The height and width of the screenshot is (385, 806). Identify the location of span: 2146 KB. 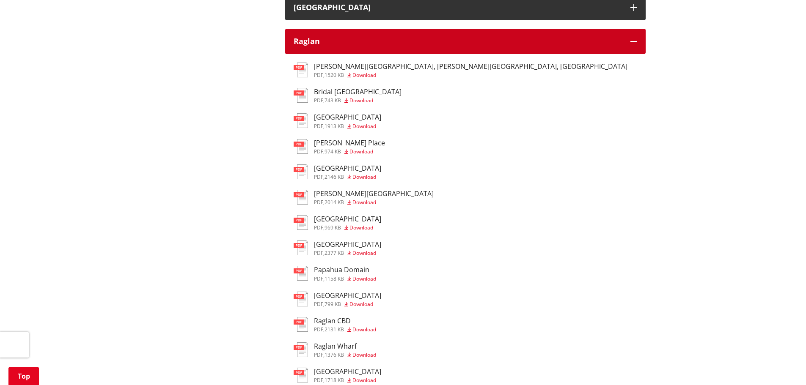
(334, 177).